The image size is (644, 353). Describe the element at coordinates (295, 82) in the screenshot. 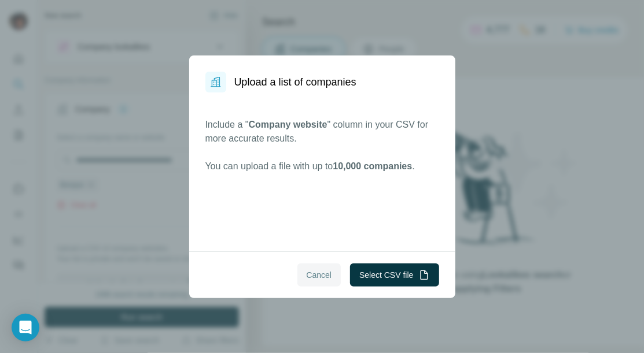

I see `h1: Upload a list of companies` at that location.